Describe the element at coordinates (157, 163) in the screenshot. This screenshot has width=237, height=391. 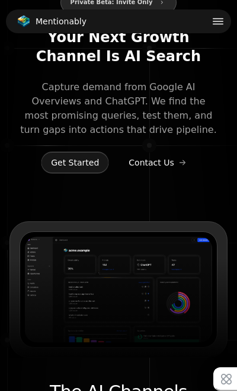
I see `a: Contact Us` at that location.